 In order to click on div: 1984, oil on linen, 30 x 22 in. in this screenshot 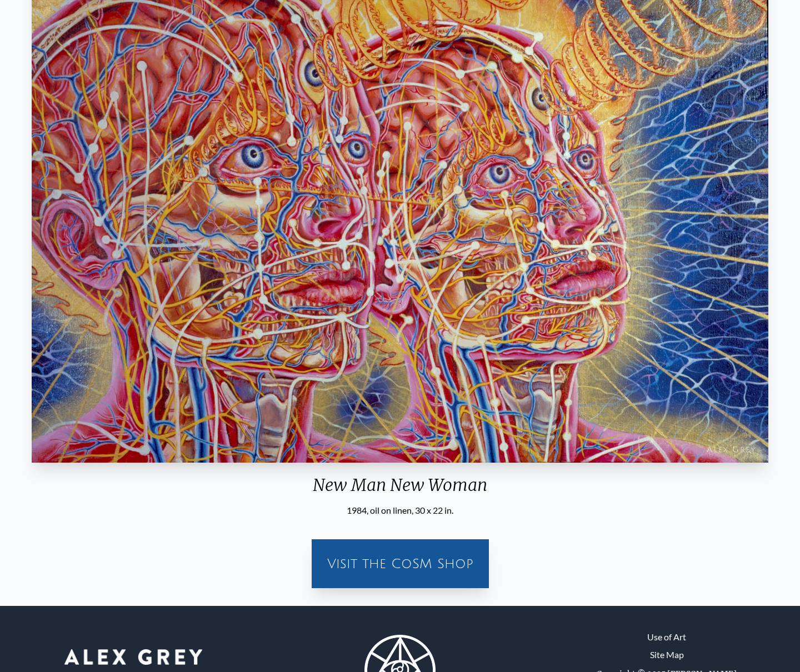, I will do `click(400, 510)`.